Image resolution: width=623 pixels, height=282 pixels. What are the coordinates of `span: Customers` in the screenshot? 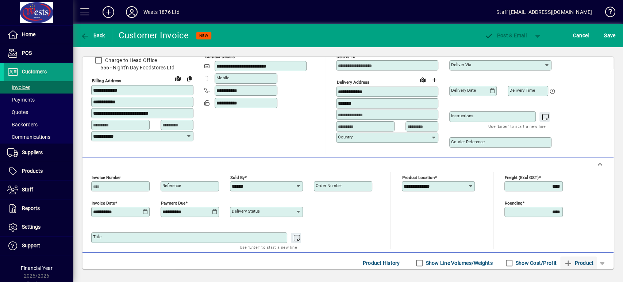 It's located at (34, 72).